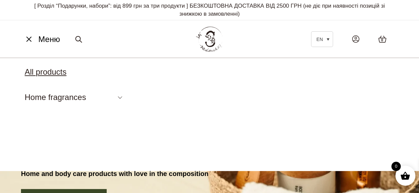 The height and width of the screenshot is (193, 419). What do you see at coordinates (320, 39) in the screenshot?
I see `span: EN` at bounding box center [320, 39].